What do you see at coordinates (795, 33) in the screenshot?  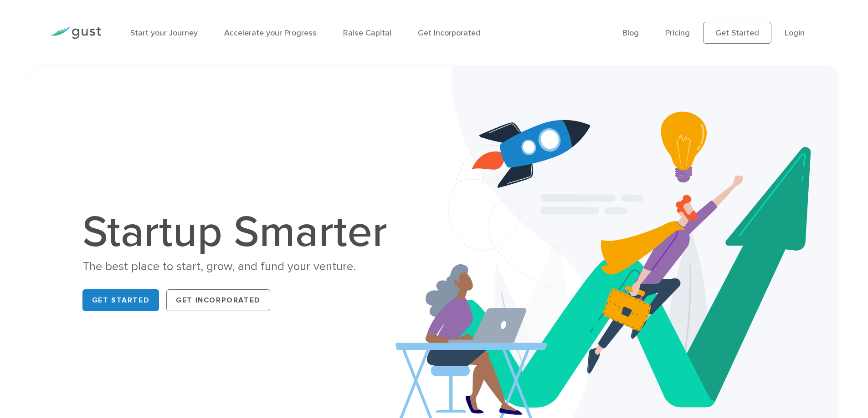 I see `a: Login` at bounding box center [795, 33].